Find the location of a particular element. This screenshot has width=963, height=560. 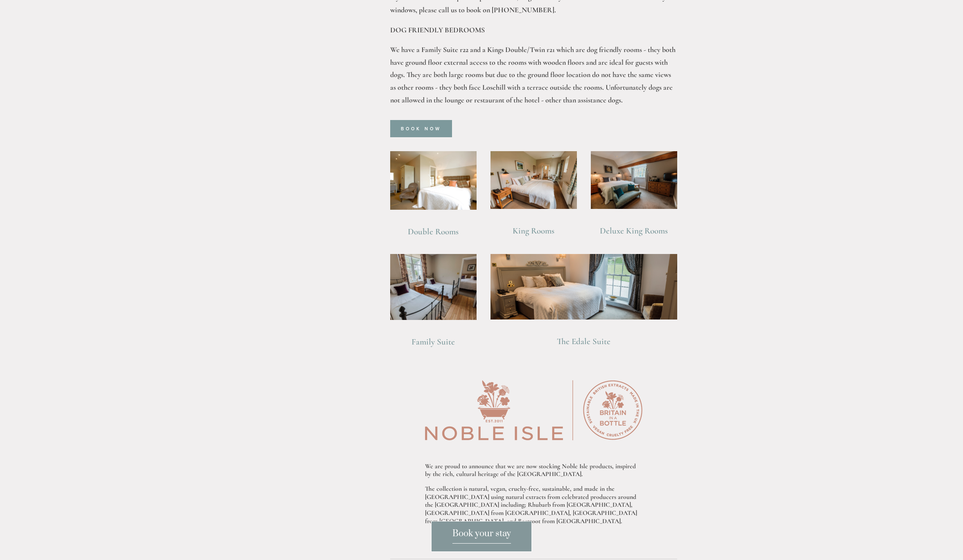

img: Deluxe King Room view, Losehill Hotel is located at coordinates (634, 180).